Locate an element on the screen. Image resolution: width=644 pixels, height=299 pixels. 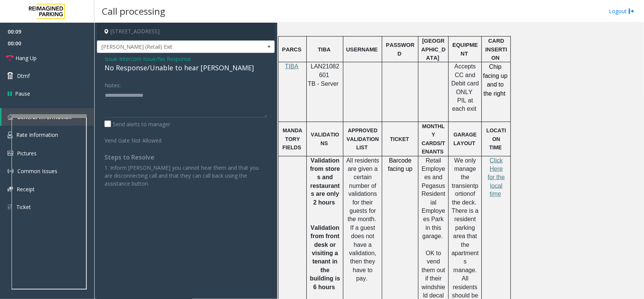
span: GARAGE LAYOUT is located at coordinates (465, 139).